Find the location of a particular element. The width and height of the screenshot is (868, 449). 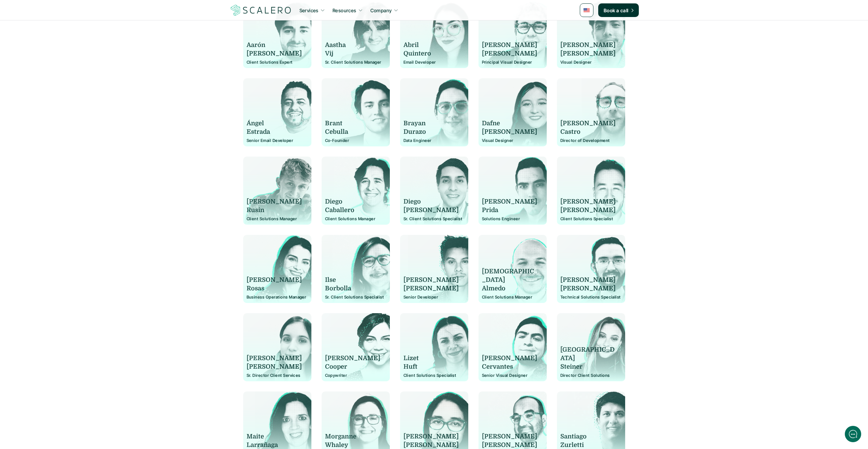

p: Solutions Engineer is located at coordinates (513, 219).